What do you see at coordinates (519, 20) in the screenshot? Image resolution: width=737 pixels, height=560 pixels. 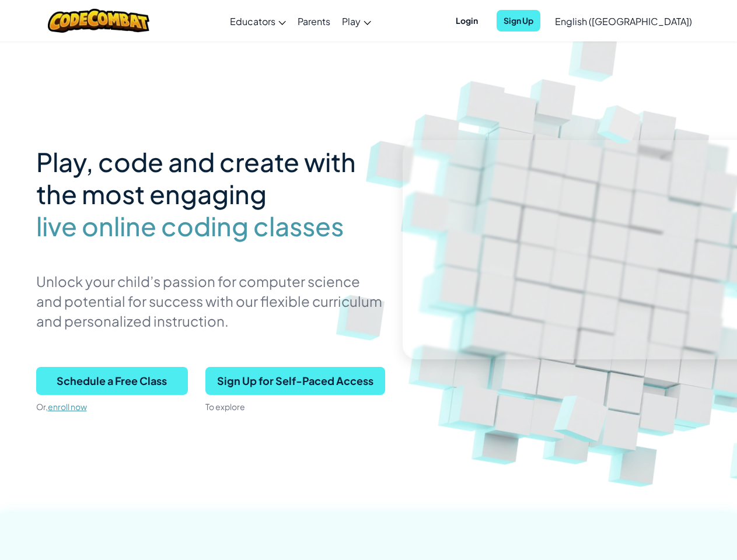 I see `span: Sign Up` at bounding box center [519, 20].